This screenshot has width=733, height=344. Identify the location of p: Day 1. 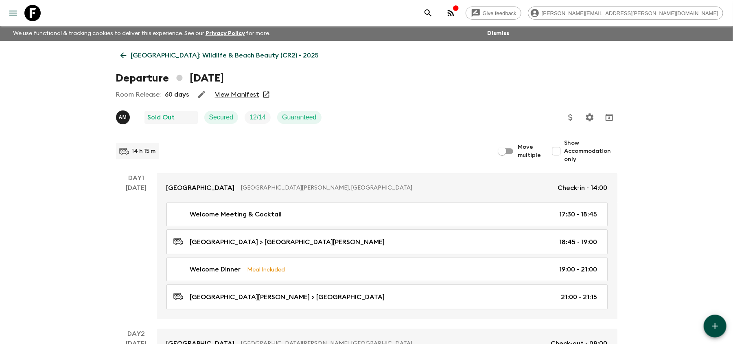
(136, 178).